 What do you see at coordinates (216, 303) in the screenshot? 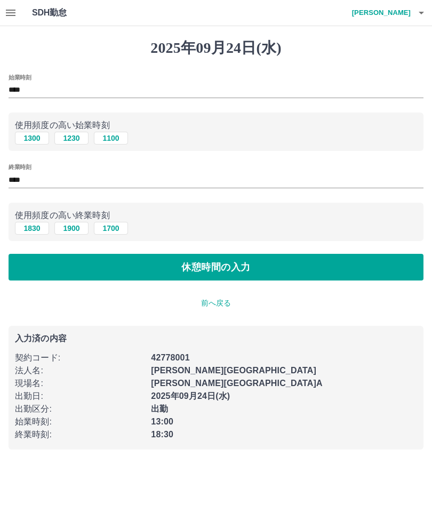
I see `p: 前へ戻る` at bounding box center [216, 303].